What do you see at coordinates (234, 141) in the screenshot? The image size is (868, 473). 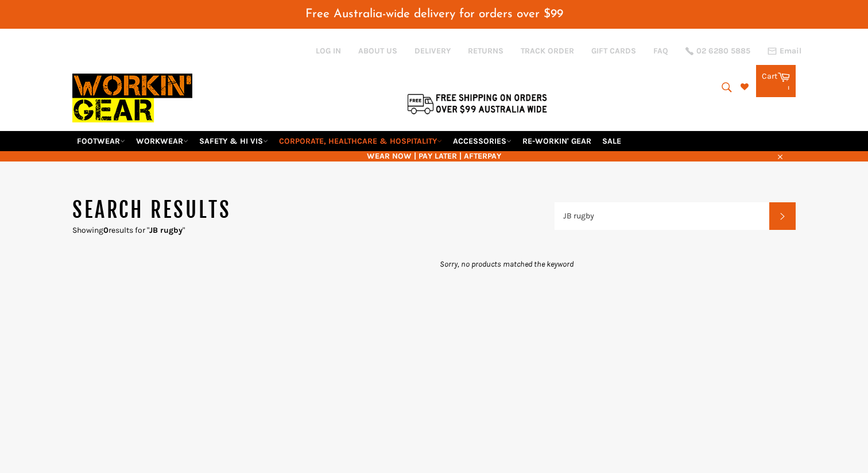 I see `a: SAFETY & HI VIS` at bounding box center [234, 141].